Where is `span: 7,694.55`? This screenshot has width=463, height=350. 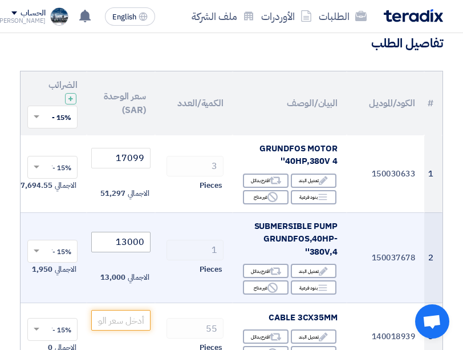 span: 7,694.55 is located at coordinates (36, 185).